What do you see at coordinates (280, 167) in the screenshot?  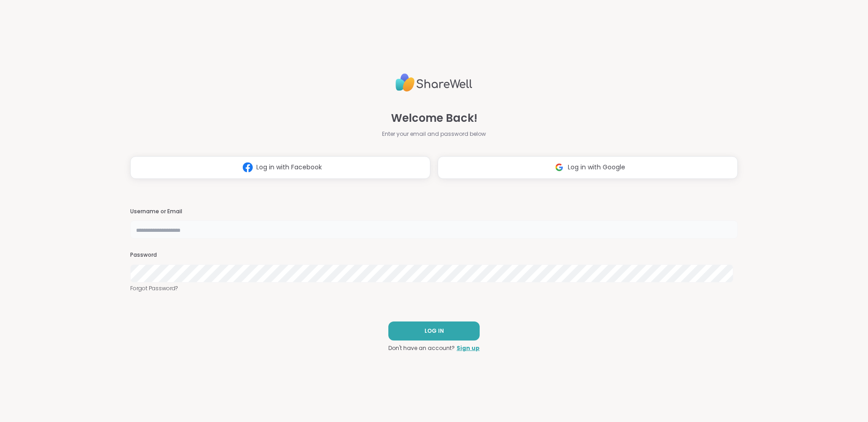 I see `button: Log in with Facebook` at bounding box center [280, 167].